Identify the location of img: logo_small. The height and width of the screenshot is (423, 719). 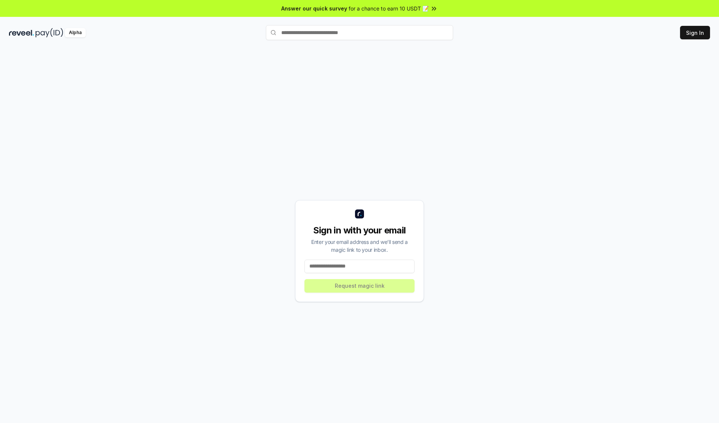
(360, 214).